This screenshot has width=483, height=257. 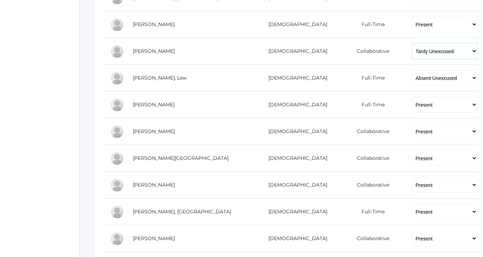 What do you see at coordinates (117, 105) in the screenshot?
I see `div: Frances Leidenfrost` at bounding box center [117, 105].